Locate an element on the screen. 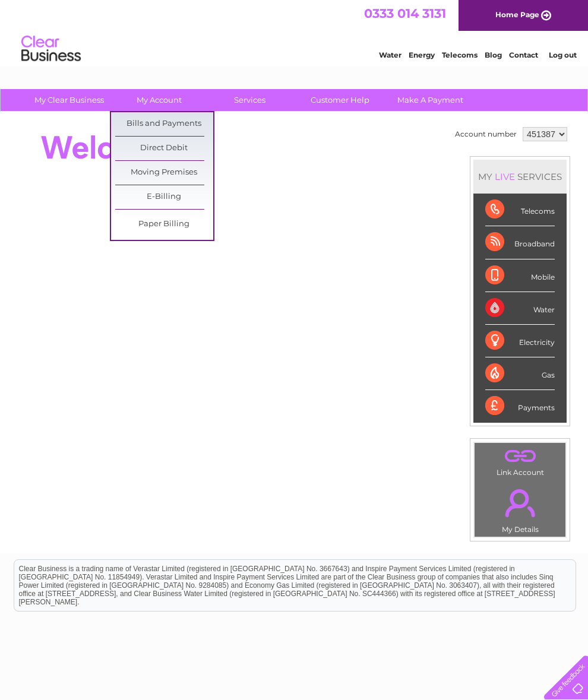 The height and width of the screenshot is (700, 588). div: Electricity is located at coordinates (519, 340).